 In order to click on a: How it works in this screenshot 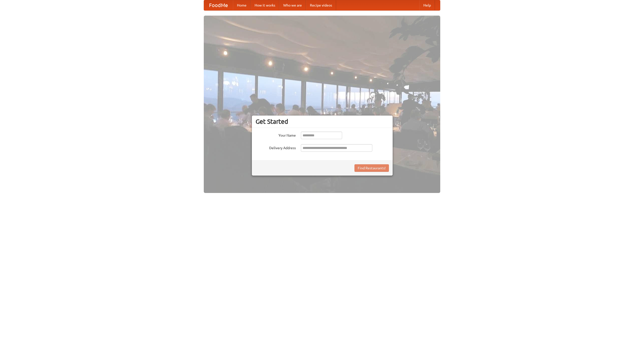, I will do `click(265, 5)`.